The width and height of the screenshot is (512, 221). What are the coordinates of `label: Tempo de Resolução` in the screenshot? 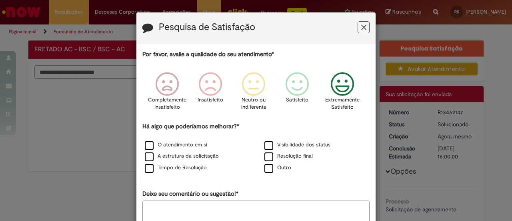 It's located at (176, 167).